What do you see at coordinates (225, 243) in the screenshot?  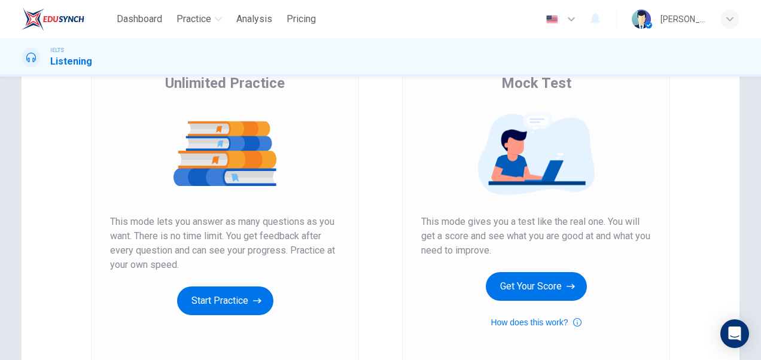 I see `span: This mode lets you answer as many questions as you want. There is no time limit. You get feedback...` at bounding box center [225, 243].